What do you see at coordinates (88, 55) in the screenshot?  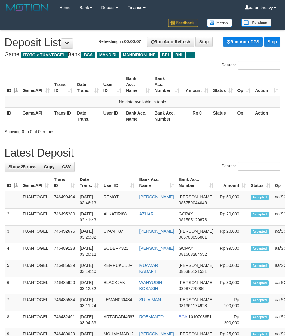 I see `span: BCA` at bounding box center [88, 55].